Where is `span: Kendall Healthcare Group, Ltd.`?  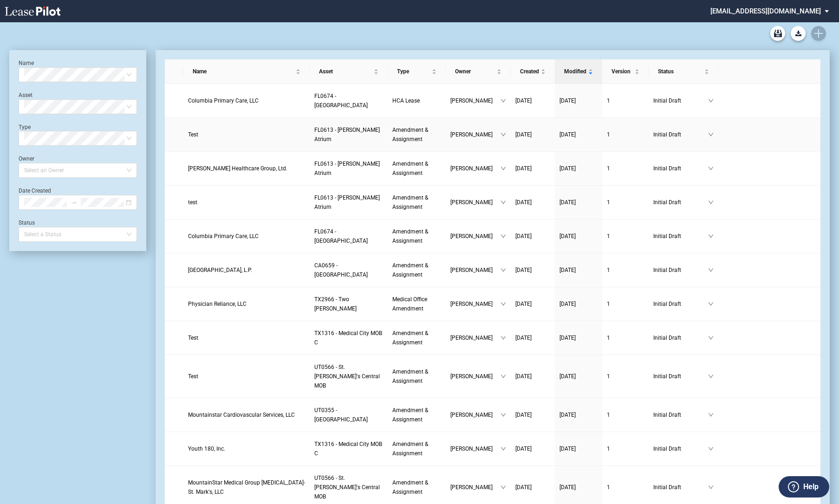 span: Kendall Healthcare Group, Ltd. is located at coordinates (238, 169).